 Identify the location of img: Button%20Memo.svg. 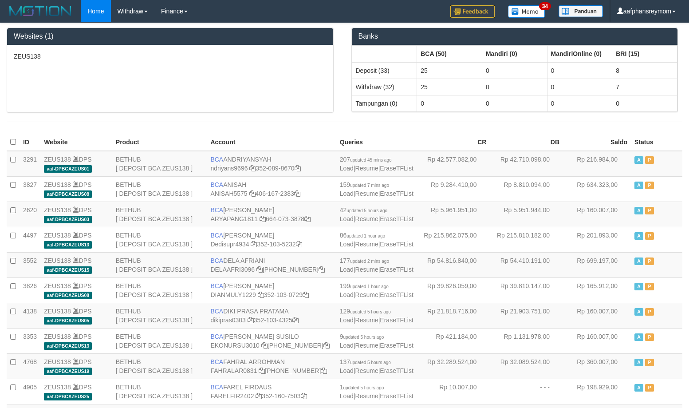
(527, 12).